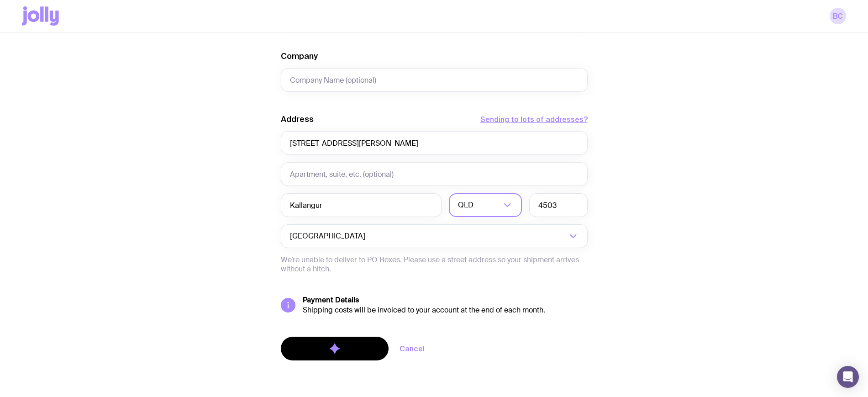 This screenshot has height=397, width=868. Describe the element at coordinates (445, 300) in the screenshot. I see `h5: Payment Details` at that location.